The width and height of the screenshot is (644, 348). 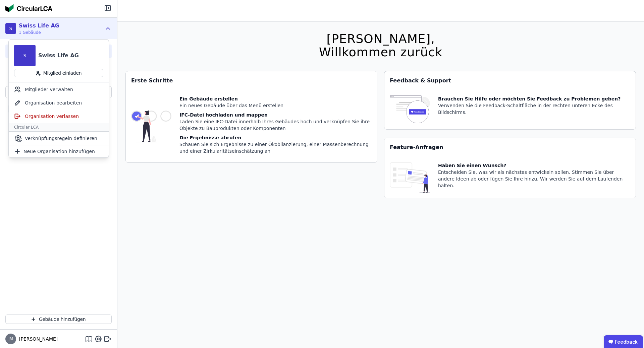 What do you see at coordinates (251, 81) in the screenshot?
I see `div: Erste Schritte` at bounding box center [251, 81].